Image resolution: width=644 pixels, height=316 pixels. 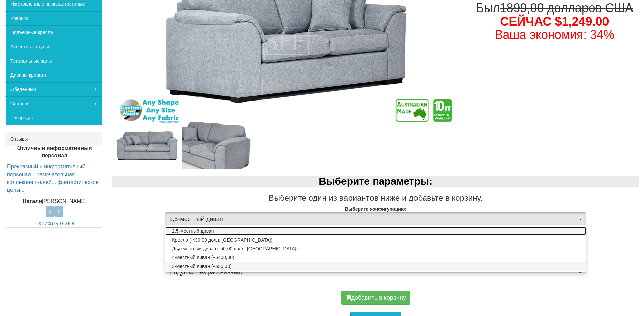 What do you see at coordinates (554, 21) in the screenshot?
I see `font: СЕЙЧАС $1,249.00` at bounding box center [554, 21].